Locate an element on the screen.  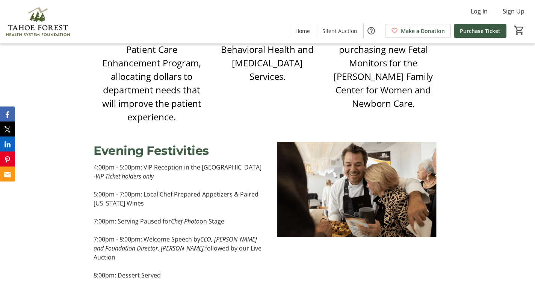
span: Make a Donation is located at coordinates (422, 31).